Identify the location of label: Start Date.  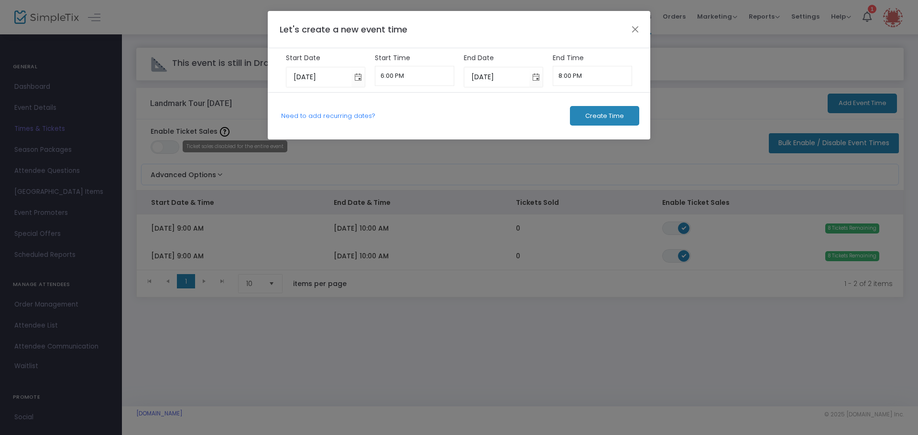
(326, 58).